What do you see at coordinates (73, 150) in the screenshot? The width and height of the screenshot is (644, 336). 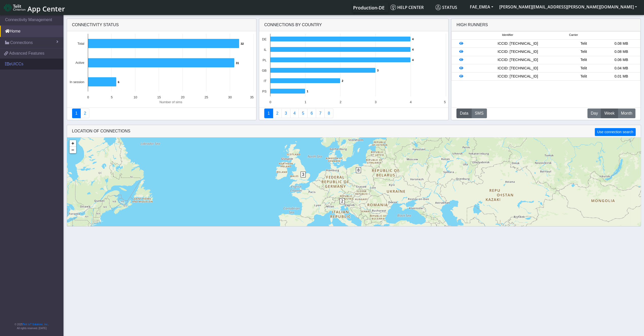 I see `a: Zoom out` at bounding box center [73, 150].